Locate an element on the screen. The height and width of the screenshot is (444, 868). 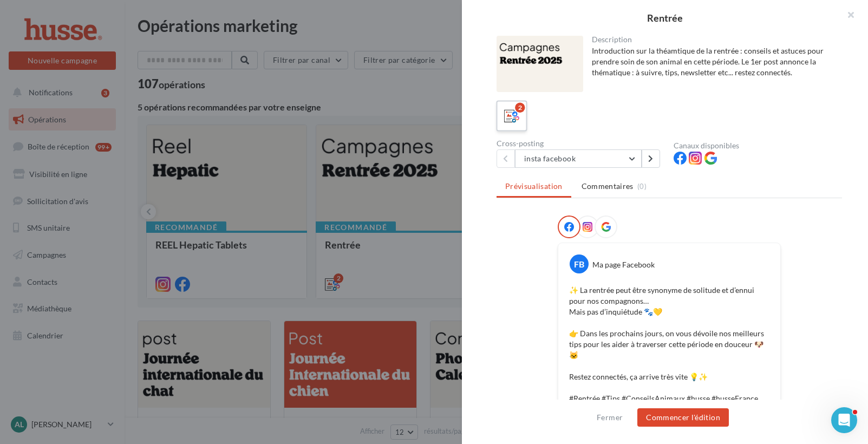
div: FB is located at coordinates (579, 264).